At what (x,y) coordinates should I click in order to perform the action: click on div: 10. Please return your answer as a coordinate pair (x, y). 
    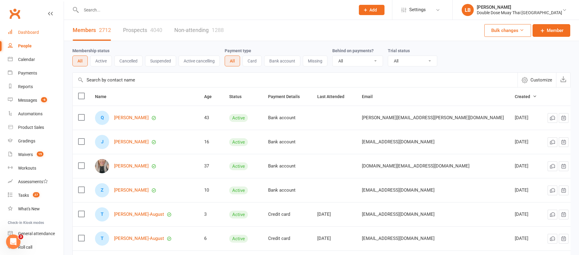
    Looking at the image, I should click on (211, 190).